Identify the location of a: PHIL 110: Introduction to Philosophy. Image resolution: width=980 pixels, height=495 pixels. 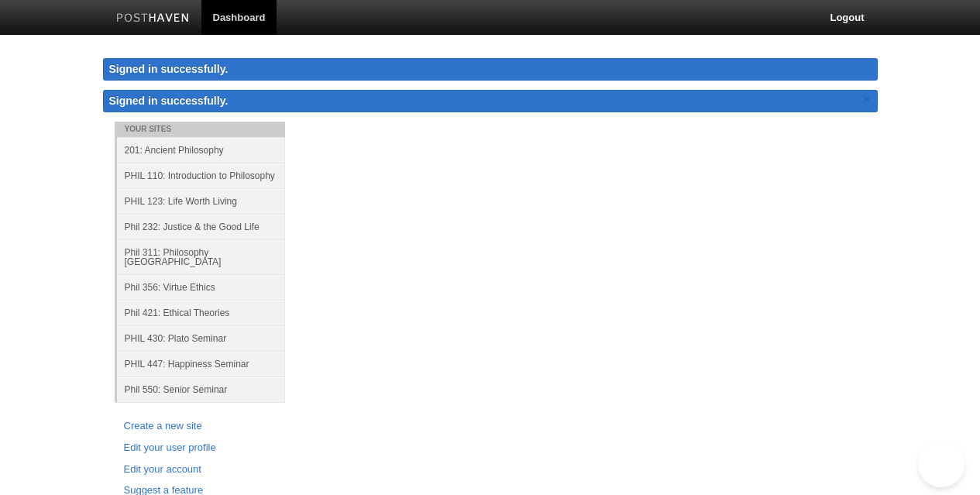
(200, 175).